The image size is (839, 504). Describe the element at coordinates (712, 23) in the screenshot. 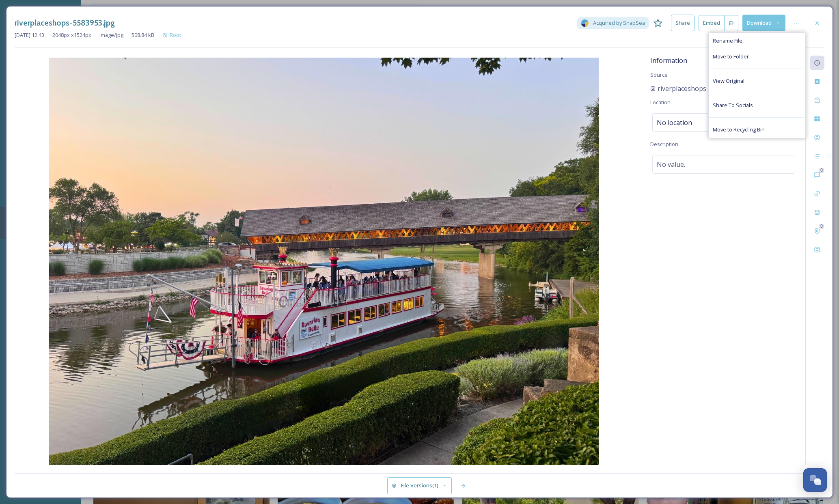

I see `button: Embed` at that location.